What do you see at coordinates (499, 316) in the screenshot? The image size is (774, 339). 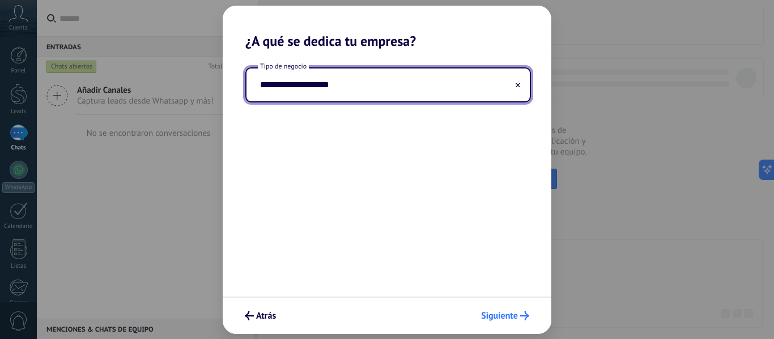 I see `span: Siguiente` at bounding box center [499, 316].